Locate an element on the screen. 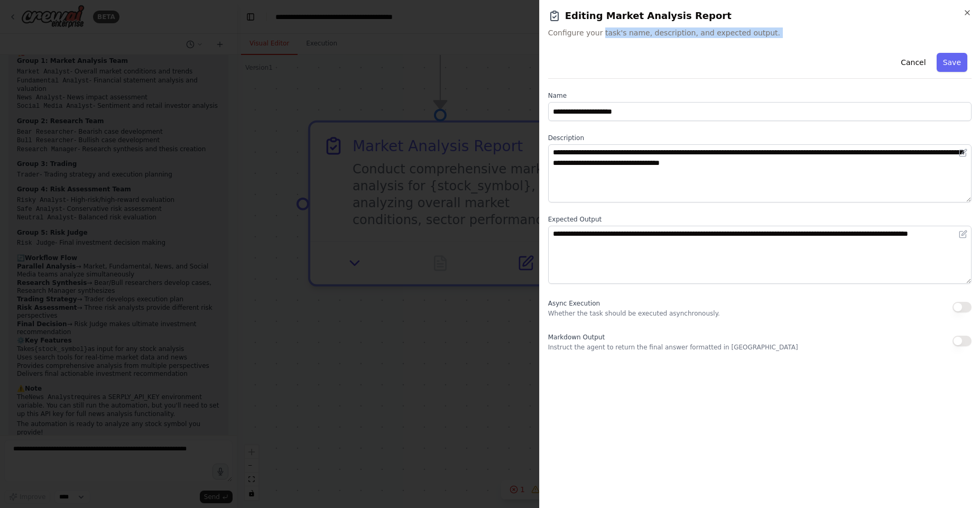  button: Cancel is located at coordinates (913, 62).